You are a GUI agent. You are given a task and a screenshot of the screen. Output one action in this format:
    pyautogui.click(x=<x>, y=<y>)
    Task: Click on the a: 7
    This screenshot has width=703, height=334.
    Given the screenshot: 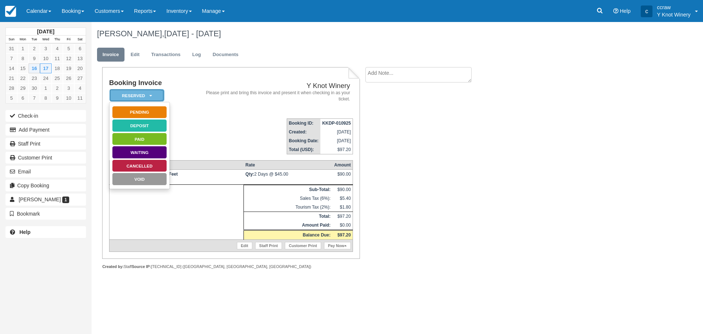 What is the action you would take?
    pyautogui.click(x=34, y=98)
    